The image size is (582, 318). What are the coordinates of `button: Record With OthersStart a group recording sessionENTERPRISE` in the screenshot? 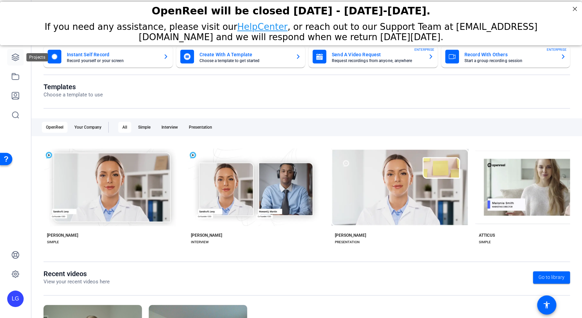 It's located at (505, 57).